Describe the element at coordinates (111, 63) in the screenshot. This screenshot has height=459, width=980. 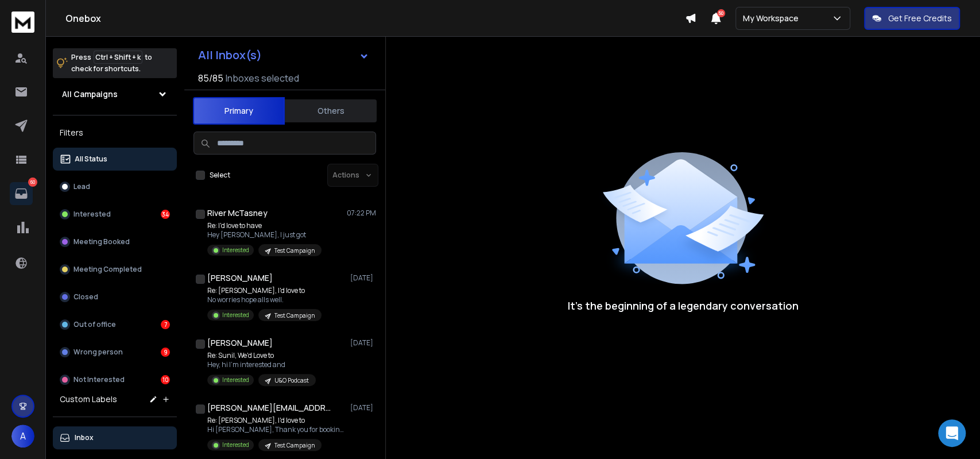
I see `p: Press to check for shortcuts.` at that location.